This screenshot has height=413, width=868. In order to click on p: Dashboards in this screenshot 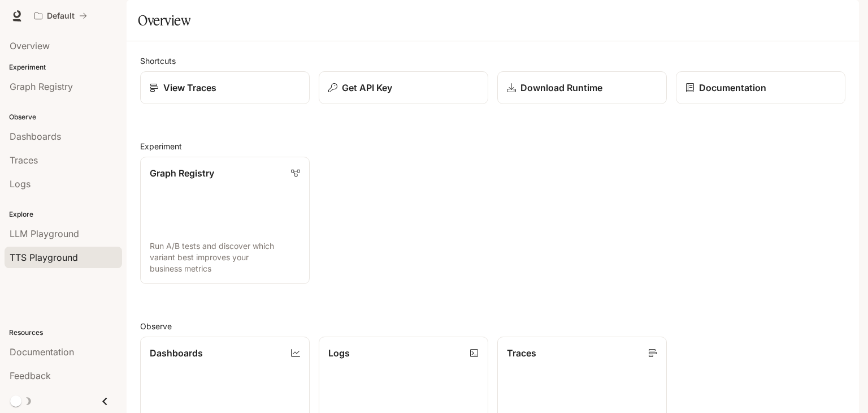, I will do `click(177, 353)`.